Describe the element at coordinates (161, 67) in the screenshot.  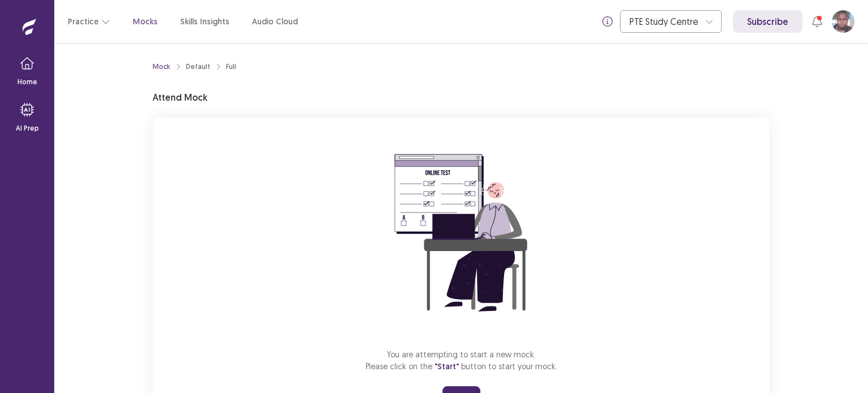
I see `div: Mock` at that location.